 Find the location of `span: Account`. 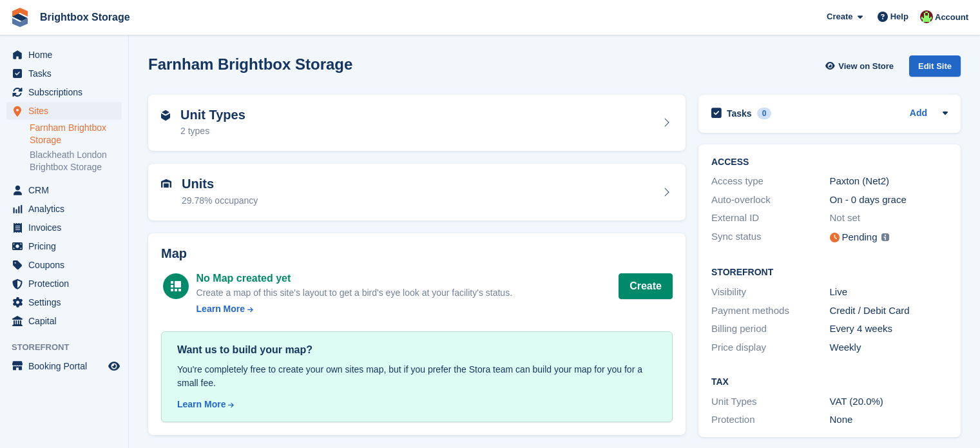

span: Account is located at coordinates (952, 17).